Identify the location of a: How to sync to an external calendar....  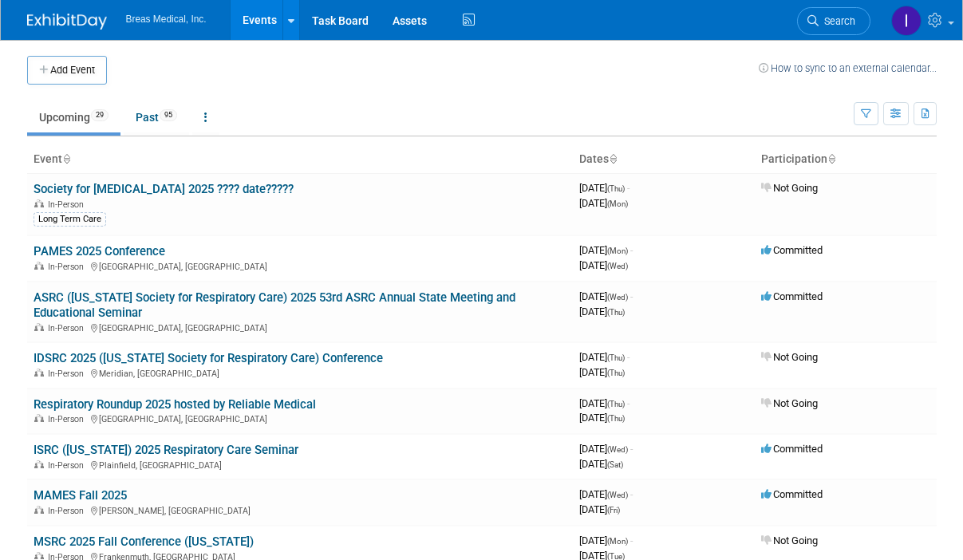
(847, 68).